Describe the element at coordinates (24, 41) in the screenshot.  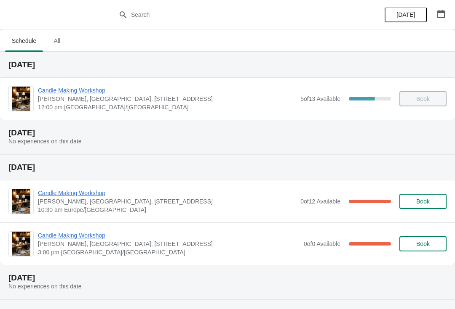
I see `span: Schedule` at that location.